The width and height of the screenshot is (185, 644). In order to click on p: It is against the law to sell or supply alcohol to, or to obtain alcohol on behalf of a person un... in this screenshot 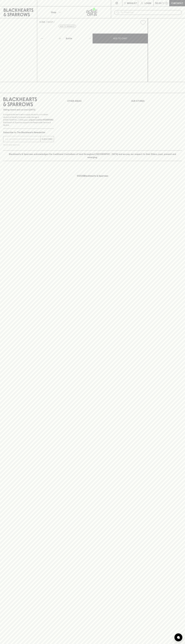, I will do `click(29, 120)`.